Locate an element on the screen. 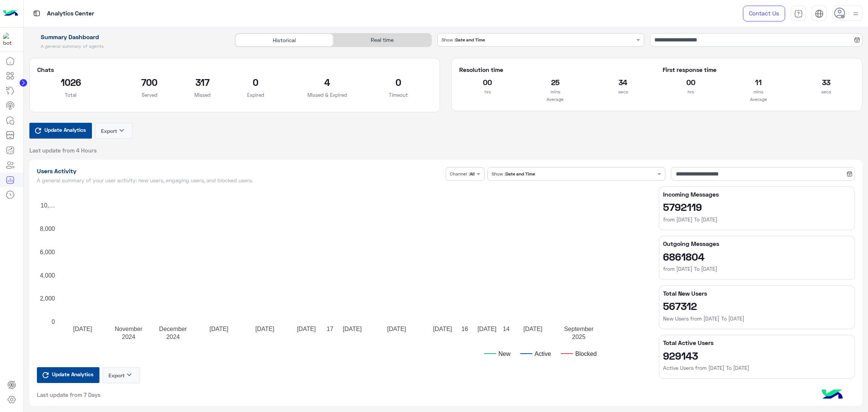  text: 6,000 is located at coordinates (47, 252).